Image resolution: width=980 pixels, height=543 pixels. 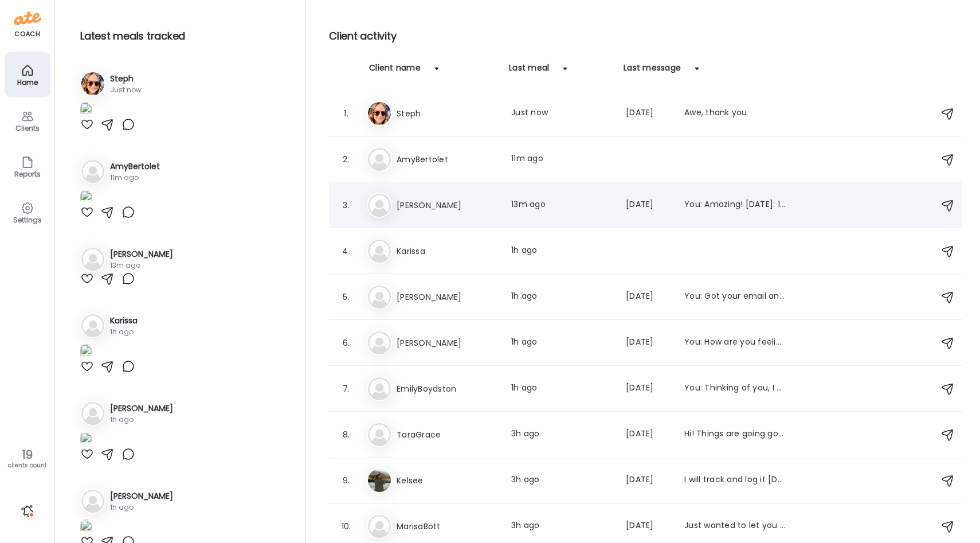 What do you see at coordinates (86, 352) in the screenshot?
I see `img: images%2FaUl2YZnyKlU6aR8NDJptNbXyT982%2Fy1TAx1svOVMRMEwdVdid%2FBft5xB8VNaFd373c7vjF_1080` at bounding box center [86, 352].